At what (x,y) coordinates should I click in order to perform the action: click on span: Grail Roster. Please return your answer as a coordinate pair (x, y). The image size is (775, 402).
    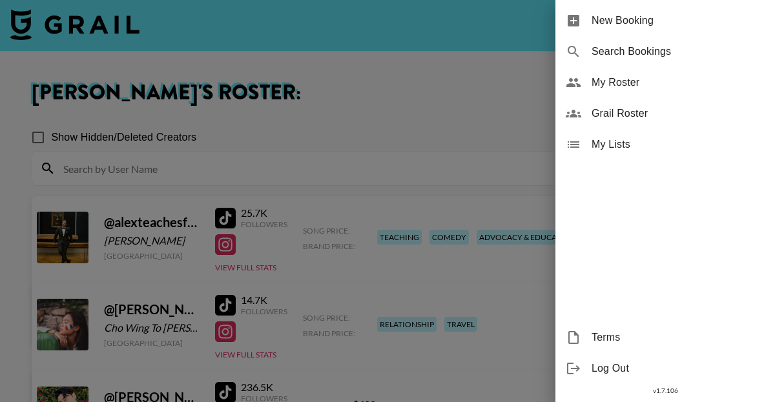
    Looking at the image, I should click on (678, 114).